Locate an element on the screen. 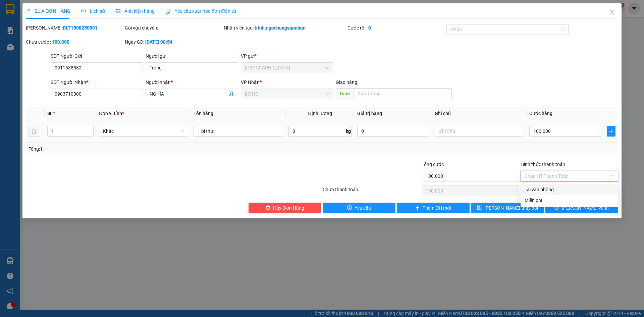  input: Ghi Chú is located at coordinates (480, 131).